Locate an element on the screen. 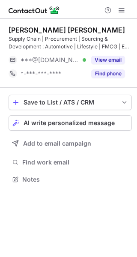 The width and height of the screenshot is (137, 257). button: AI write personalized message is located at coordinates (70, 123).